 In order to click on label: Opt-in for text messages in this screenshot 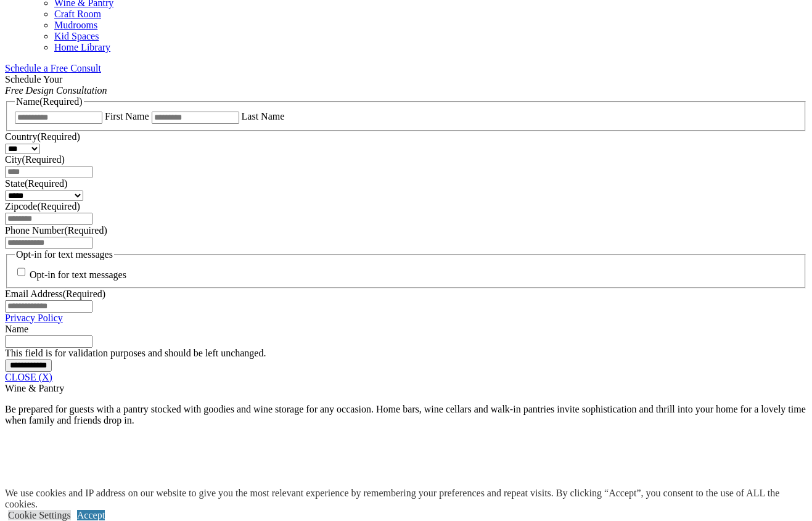, I will do `click(77, 275)`.